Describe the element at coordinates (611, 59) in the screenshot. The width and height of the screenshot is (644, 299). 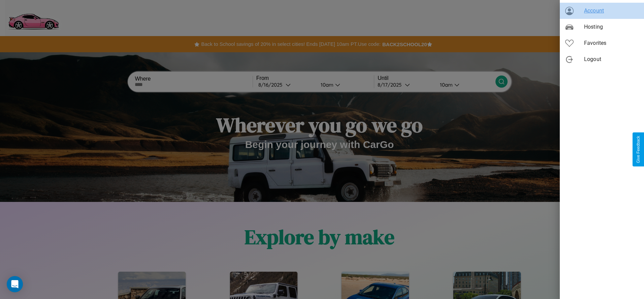
I see `span: Logout` at that location.